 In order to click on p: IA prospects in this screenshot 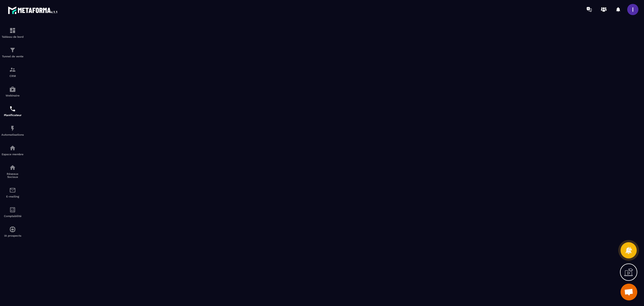, I will do `click(13, 236)`.